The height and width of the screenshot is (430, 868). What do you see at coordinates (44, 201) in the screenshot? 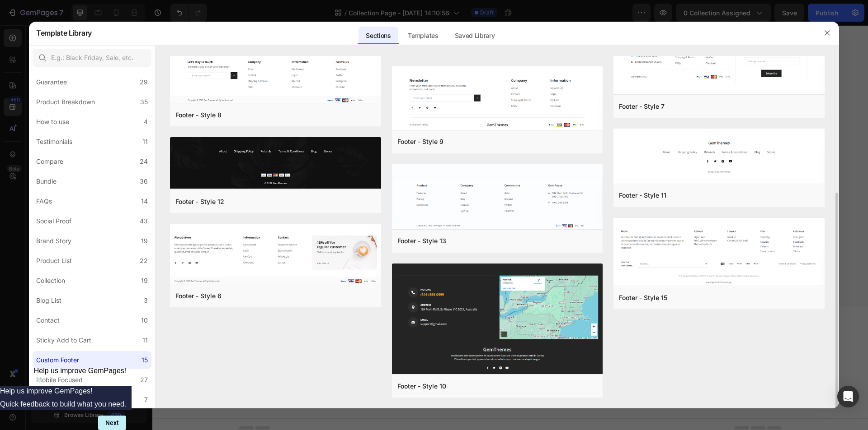
I see `div: FAQs` at bounding box center [44, 201].